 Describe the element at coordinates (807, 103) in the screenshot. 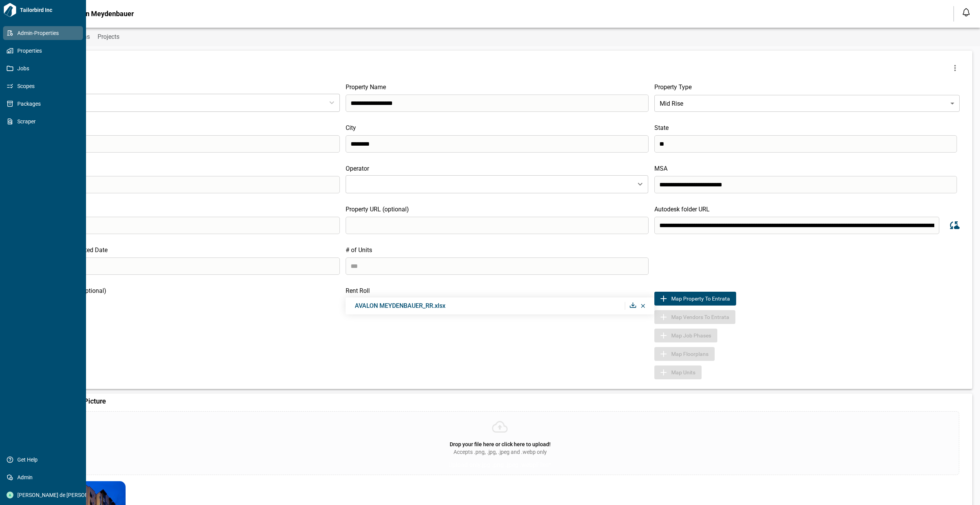

I see `div: Mid Rise` at that location.